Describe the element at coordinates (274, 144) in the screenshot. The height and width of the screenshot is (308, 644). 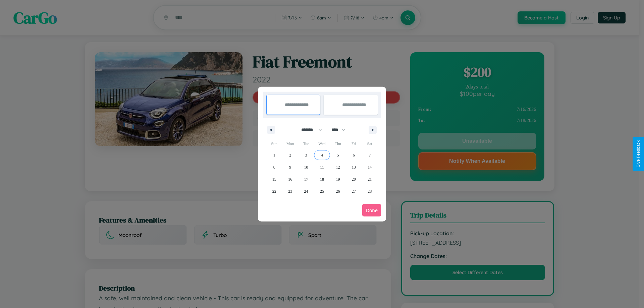
I see `span: Sun` at that location.